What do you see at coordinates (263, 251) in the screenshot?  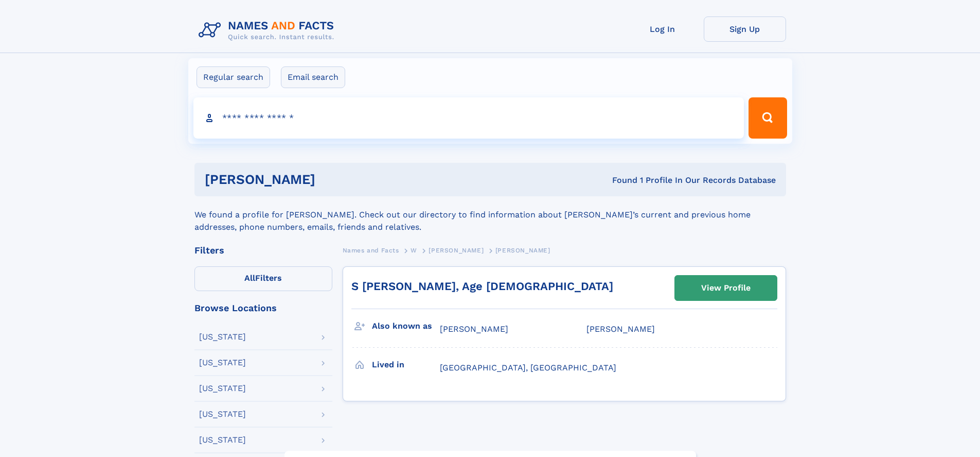 I see `div: Filters` at bounding box center [263, 251].